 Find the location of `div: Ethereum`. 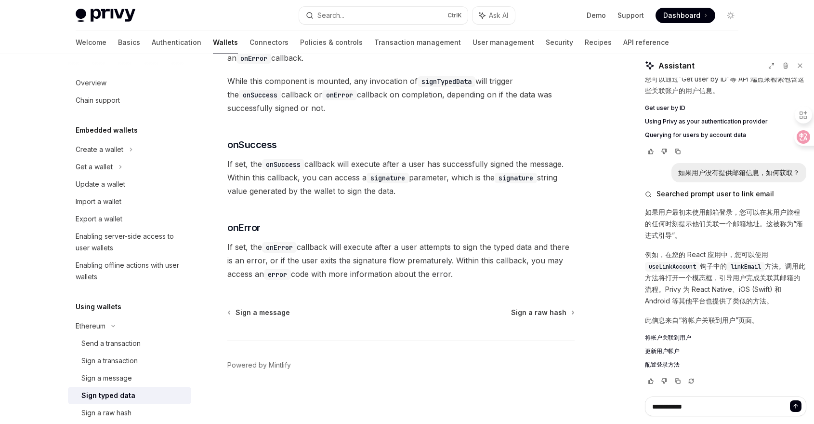

div: Ethereum is located at coordinates (91, 326).